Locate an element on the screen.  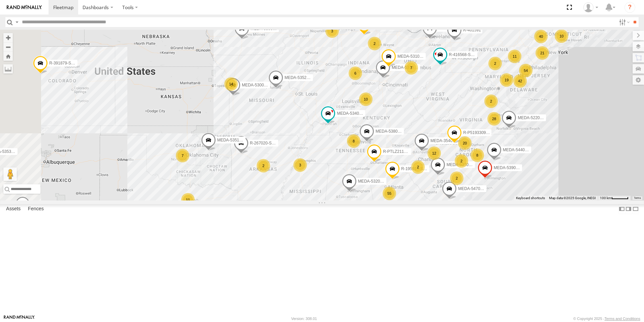
a: Terms and Conditions is located at coordinates (623, 318).